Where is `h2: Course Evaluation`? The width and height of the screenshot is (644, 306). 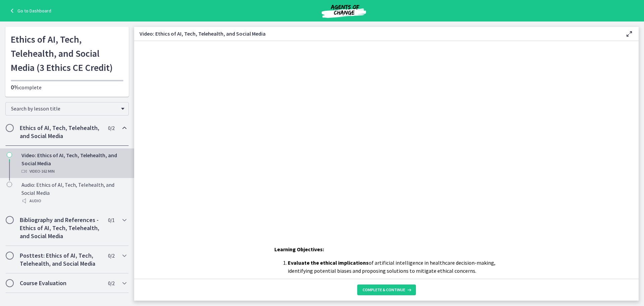
h2: Course Evaluation is located at coordinates (61, 283).